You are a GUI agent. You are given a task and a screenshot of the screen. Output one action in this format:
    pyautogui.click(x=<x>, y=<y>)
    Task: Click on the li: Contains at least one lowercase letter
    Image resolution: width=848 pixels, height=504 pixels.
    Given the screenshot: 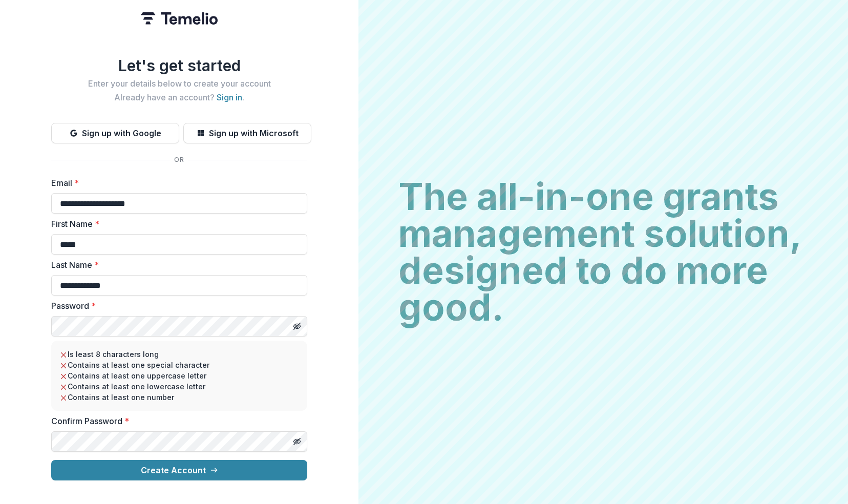 What is the action you would take?
    pyautogui.click(x=179, y=386)
    